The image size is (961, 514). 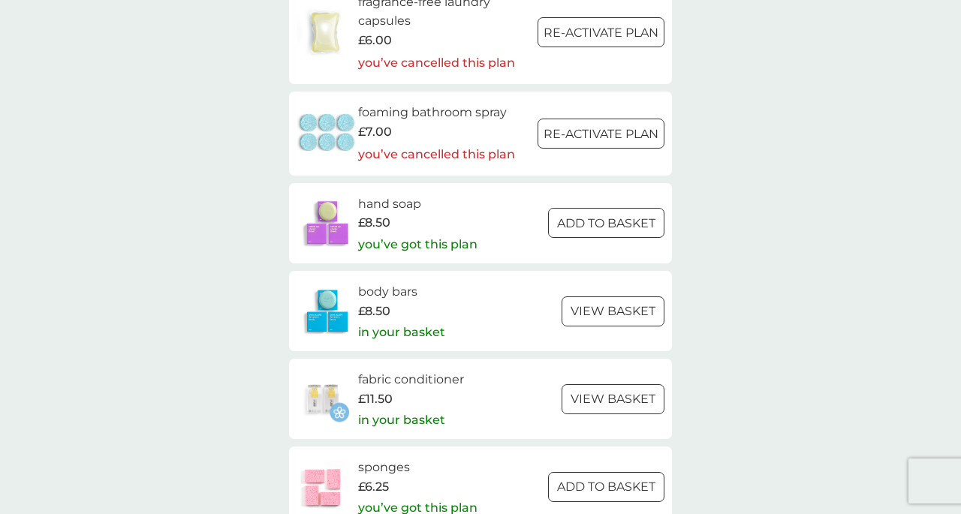 I want to click on img: foaming bathroom spray, so click(x=327, y=134).